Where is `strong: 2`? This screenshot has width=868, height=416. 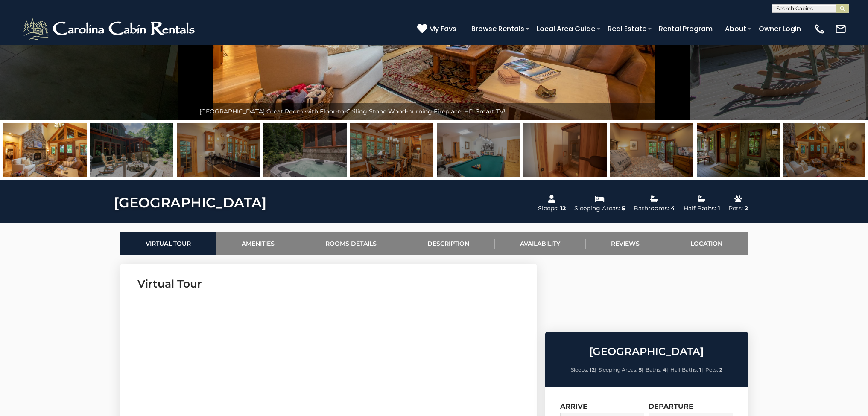 strong: 2 is located at coordinates (721, 370).